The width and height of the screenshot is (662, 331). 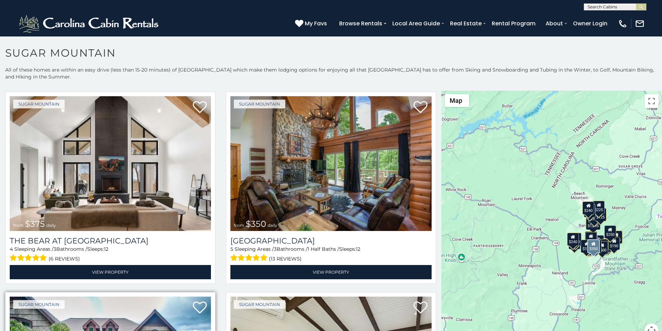 I want to click on button: Change map style, so click(x=457, y=100).